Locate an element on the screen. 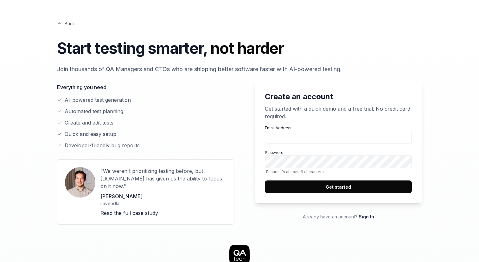 The image size is (479, 262). li: Developer-friendly bug reports is located at coordinates (146, 146).